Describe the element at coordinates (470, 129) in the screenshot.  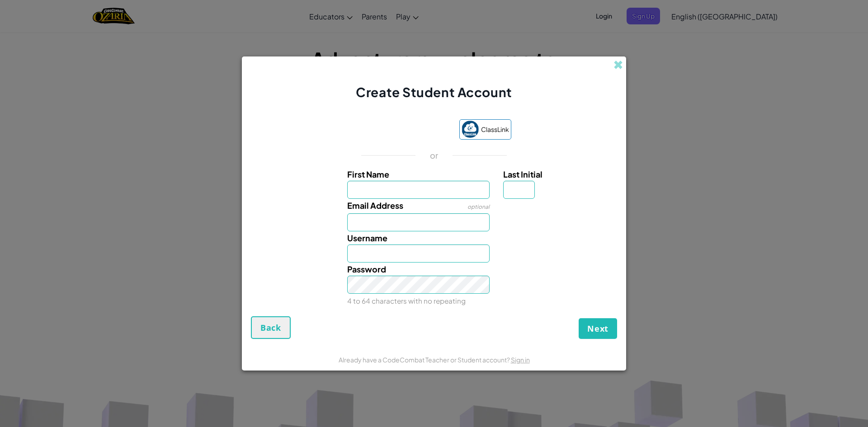
I see `img: classlink-logo-small.png` at that location.